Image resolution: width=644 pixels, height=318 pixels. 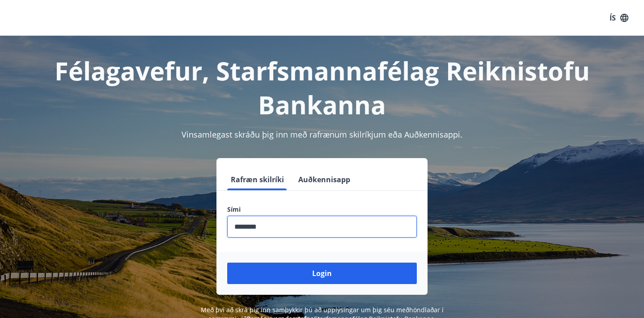 What do you see at coordinates (322, 88) in the screenshot?
I see `h1: Félagavefur, Starfsmannafélag Reiknistofu Bankanna` at bounding box center [322, 88].